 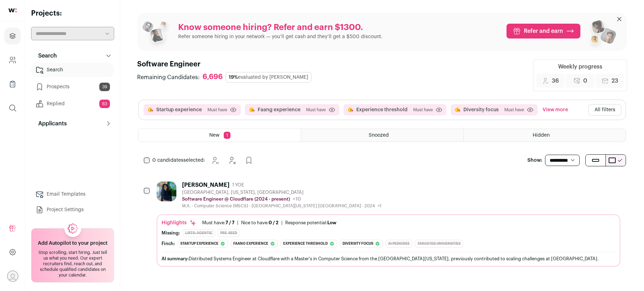 What do you see at coordinates (279, 110) in the screenshot?
I see `button: Faang experience` at bounding box center [279, 110].